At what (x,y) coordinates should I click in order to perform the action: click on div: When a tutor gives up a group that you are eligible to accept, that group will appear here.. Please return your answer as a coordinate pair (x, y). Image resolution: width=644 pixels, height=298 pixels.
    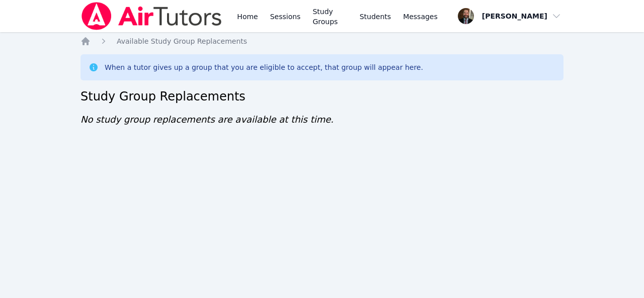
    Looking at the image, I should click on (264, 68).